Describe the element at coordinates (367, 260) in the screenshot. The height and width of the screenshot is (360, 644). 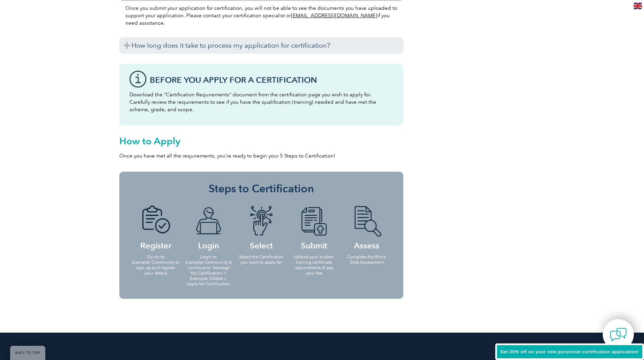
I see `p: Complete the Work Style Assessment` at that location.